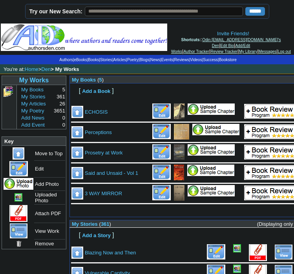 This screenshot has height=274, width=294. What do you see at coordinates (100, 80) in the screenshot?
I see `a: 5` at bounding box center [100, 80].